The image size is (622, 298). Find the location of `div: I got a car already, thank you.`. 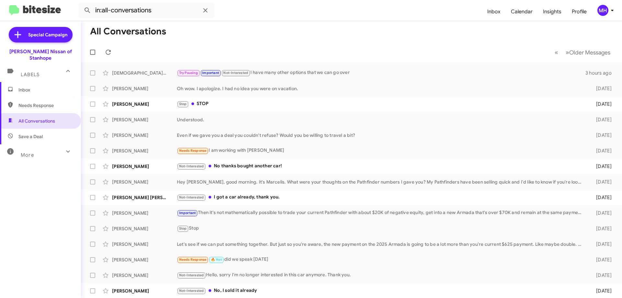

div: I got a car already, thank you. is located at coordinates (381, 197).